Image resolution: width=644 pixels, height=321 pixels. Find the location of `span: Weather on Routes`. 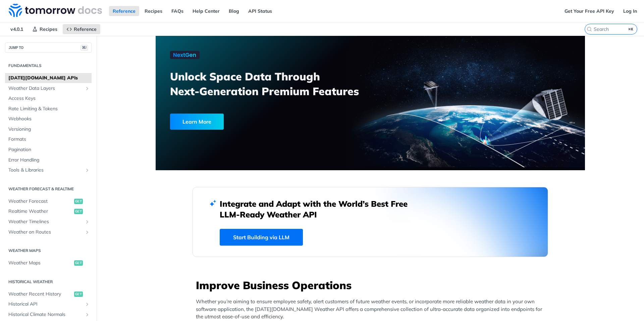

span: Weather on Routes is located at coordinates (45, 233).